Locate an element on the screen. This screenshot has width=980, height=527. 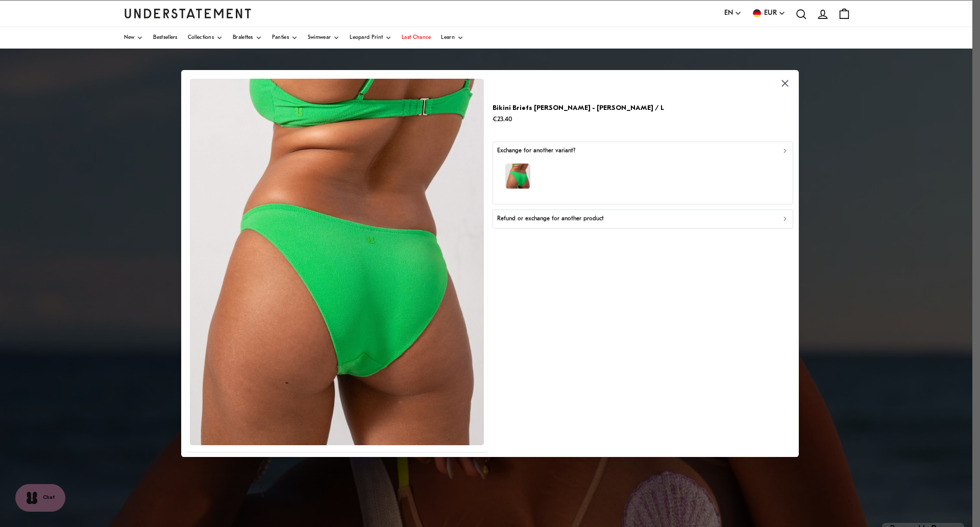
span: Collections is located at coordinates (201, 38).